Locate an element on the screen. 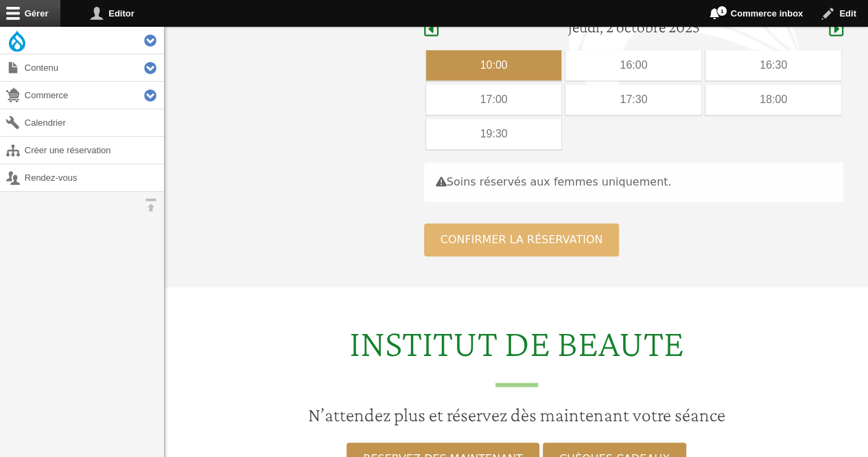 The image size is (868, 457). div: 19:30 is located at coordinates (494, 134).